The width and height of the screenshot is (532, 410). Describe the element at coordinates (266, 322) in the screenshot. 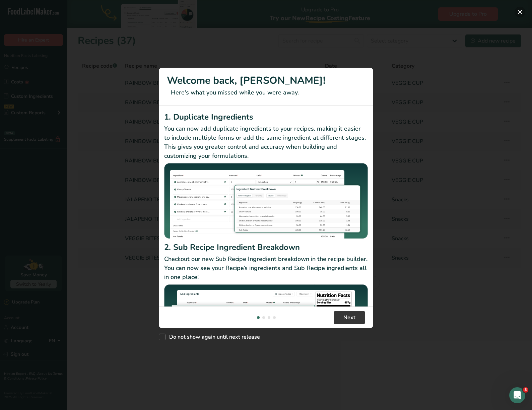

I see `img: Sub Recipe Ingredient Breakdown` at that location.